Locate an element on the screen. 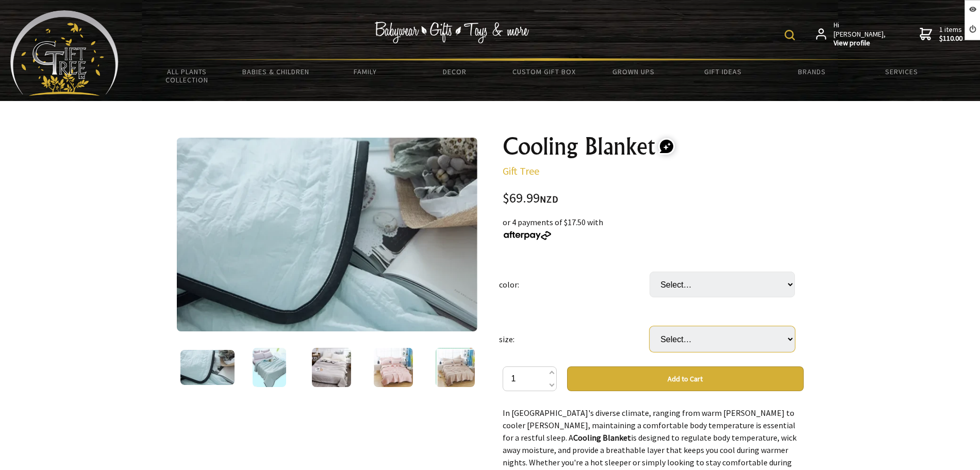  a: 1 items$110.00 is located at coordinates (940, 34).